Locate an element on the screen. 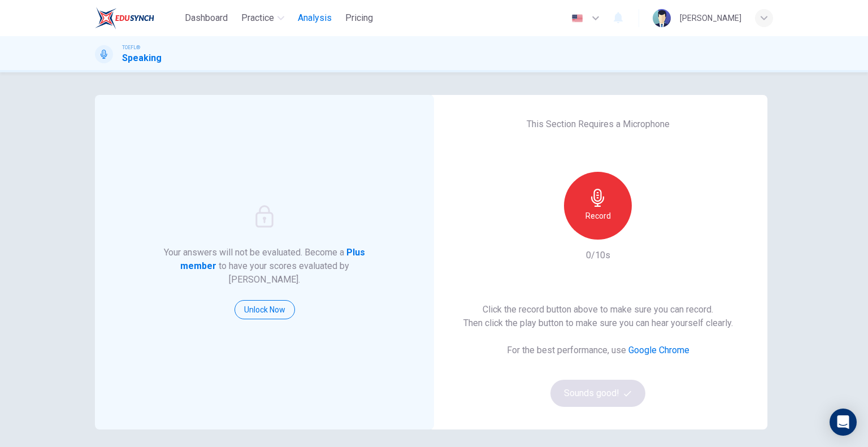 Image resolution: width=868 pixels, height=447 pixels. span: Practice is located at coordinates (258, 18).